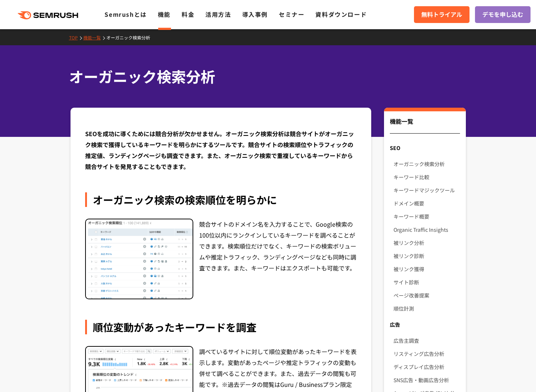 The height and width of the screenshot is (392, 536). I want to click on a: 無料トライアル, so click(442, 15).